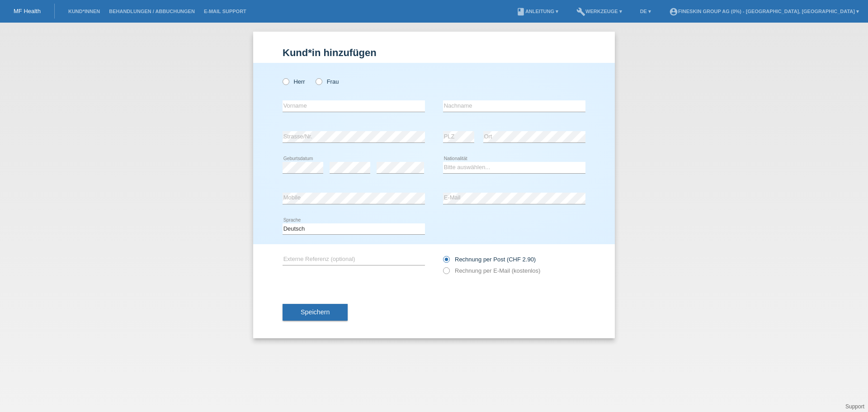 This screenshot has height=412, width=868. Describe the element at coordinates (446, 273) in the screenshot. I see `input: Rechnung per E-Mail (kostenlos)` at that location.